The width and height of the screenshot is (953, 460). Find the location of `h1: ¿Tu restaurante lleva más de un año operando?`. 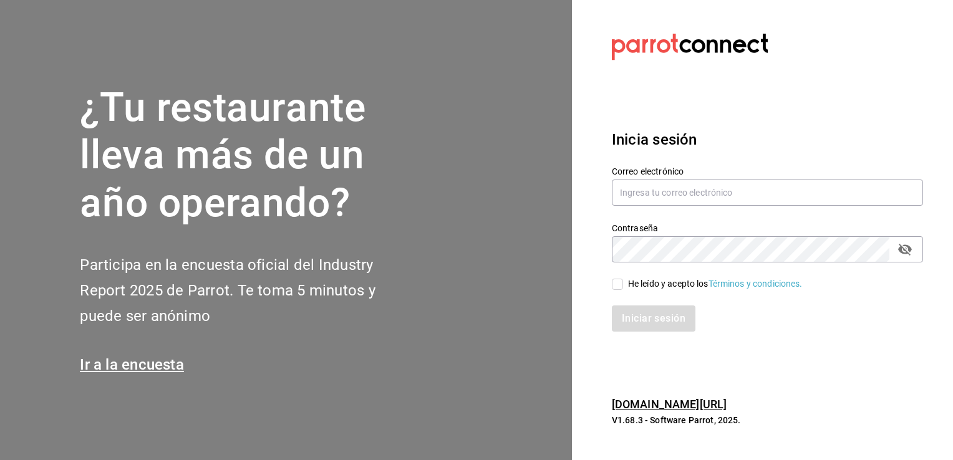

h1: ¿Tu restaurante lleva más de un año operando? is located at coordinates (248, 156).